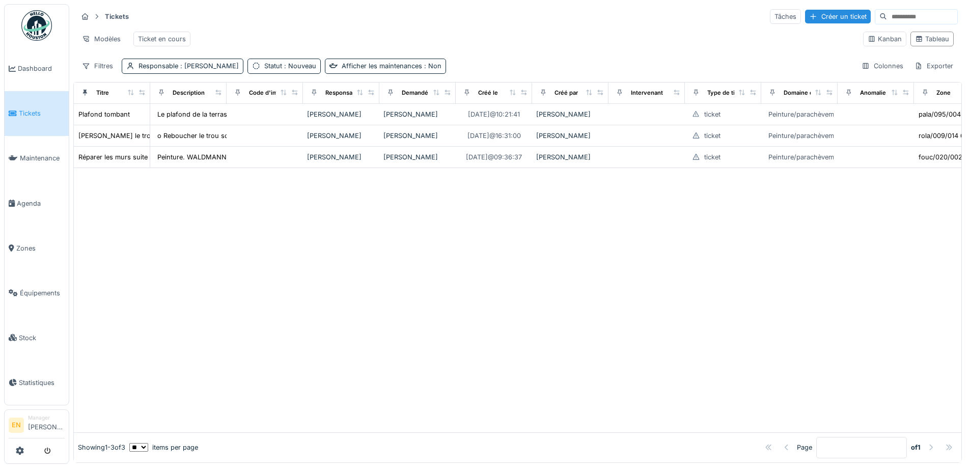 The width and height of the screenshot is (970, 468). Describe the element at coordinates (42, 158) in the screenshot. I see `span: Maintenance` at that location.